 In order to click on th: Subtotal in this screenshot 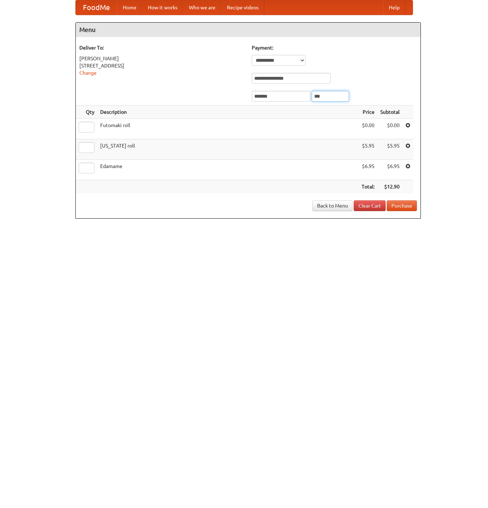, I will do `click(390, 112)`.